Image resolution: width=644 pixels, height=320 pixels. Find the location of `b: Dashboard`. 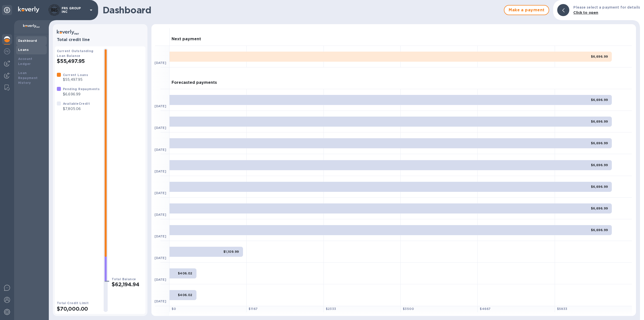

b: Dashboard is located at coordinates (28, 40).